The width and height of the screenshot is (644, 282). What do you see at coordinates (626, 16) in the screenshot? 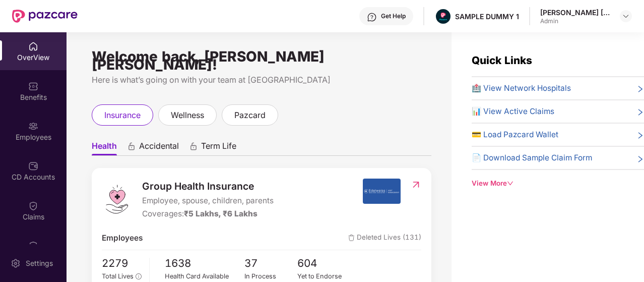
I see `img: svg+xml;base64,PHN2ZyBpZD0iRHJvcGRvd24tMzJ4MzIiIHhtbG5zPSJodHRwOi8vd3d3LnczLm9yZy8yMDAwL3N2ZyIgd2...` at bounding box center [626, 16].